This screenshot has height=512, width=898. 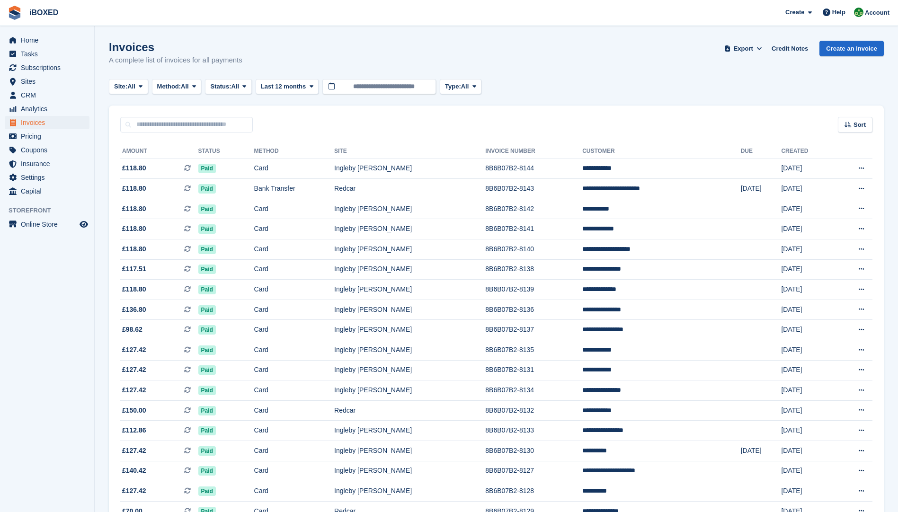 What do you see at coordinates (534, 471) in the screenshot?
I see `td: 8B6B07B2-8127` at bounding box center [534, 471].